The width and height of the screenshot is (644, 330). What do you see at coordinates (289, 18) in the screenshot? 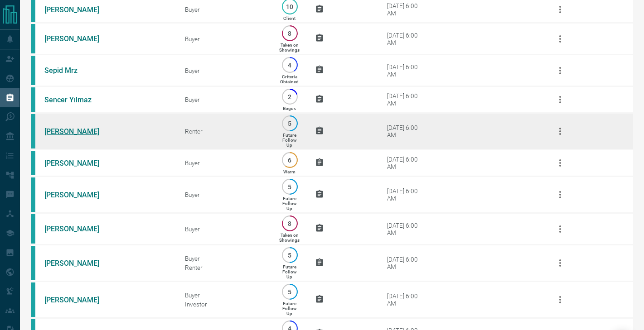
I see `p: Client` at bounding box center [289, 18].